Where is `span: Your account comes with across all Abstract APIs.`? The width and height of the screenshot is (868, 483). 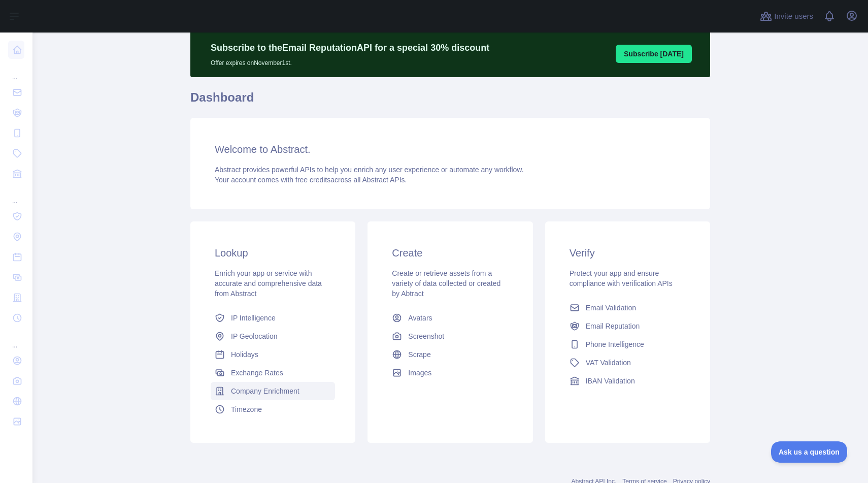
span: Your account comes with across all Abstract APIs. is located at coordinates (310, 180).